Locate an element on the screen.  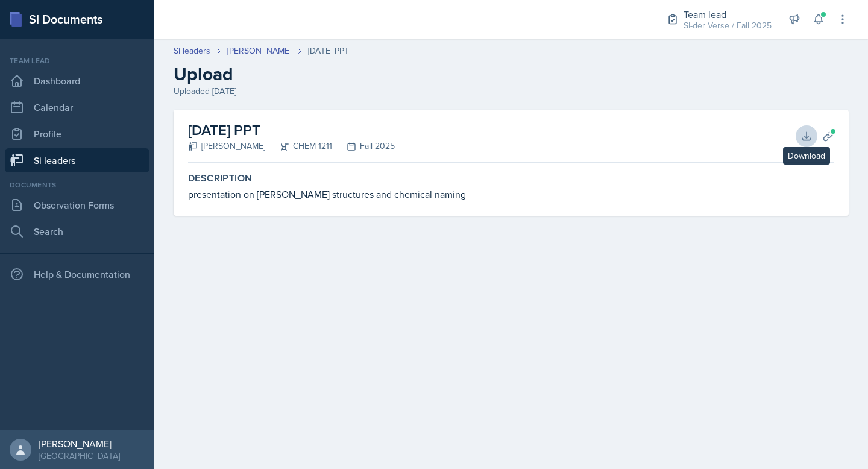
a: Dashboard is located at coordinates (77, 81).